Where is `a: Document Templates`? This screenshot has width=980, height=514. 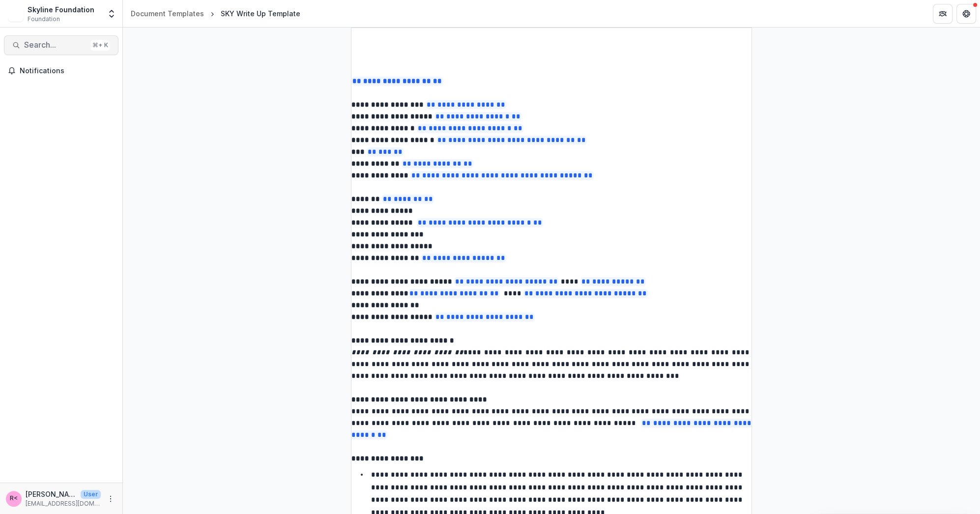
a: Document Templates is located at coordinates (167, 13).